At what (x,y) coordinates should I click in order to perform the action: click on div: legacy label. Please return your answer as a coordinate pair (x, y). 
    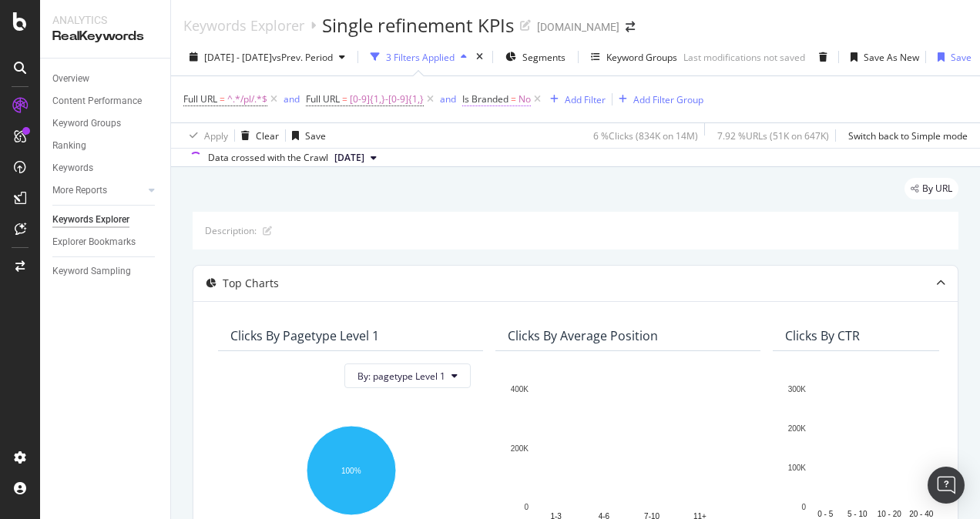
    Looking at the image, I should click on (931, 188).